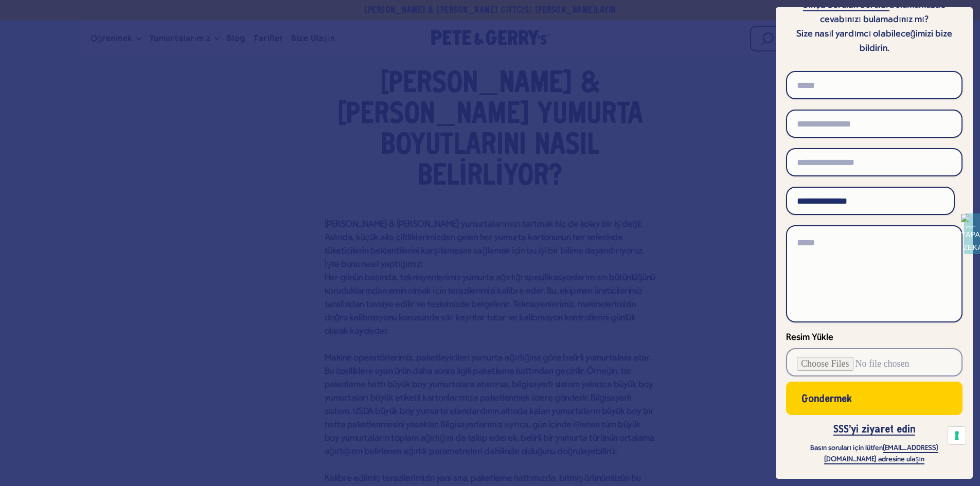 The width and height of the screenshot is (980, 486). What do you see at coordinates (846, 448) in the screenshot?
I see `font: Basın soruları için lütfen` at bounding box center [846, 448].